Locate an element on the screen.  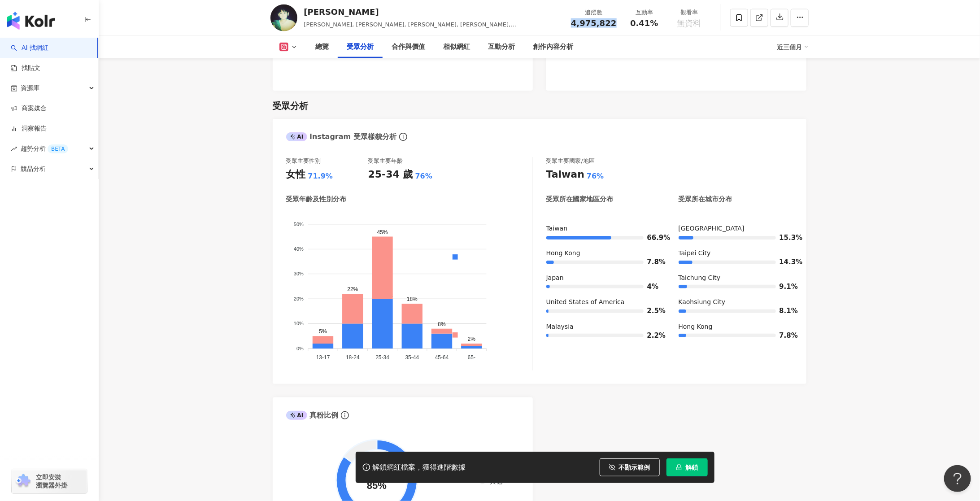
div: 觀看率 is located at coordinates (689, 13).